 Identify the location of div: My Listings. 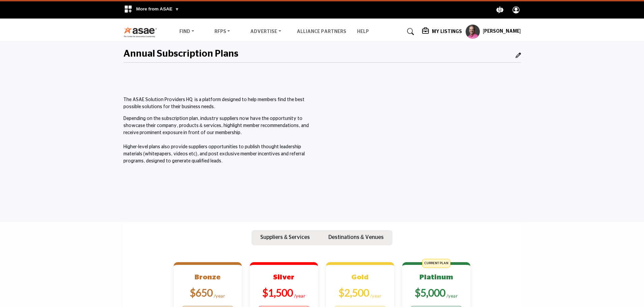
(442, 32).